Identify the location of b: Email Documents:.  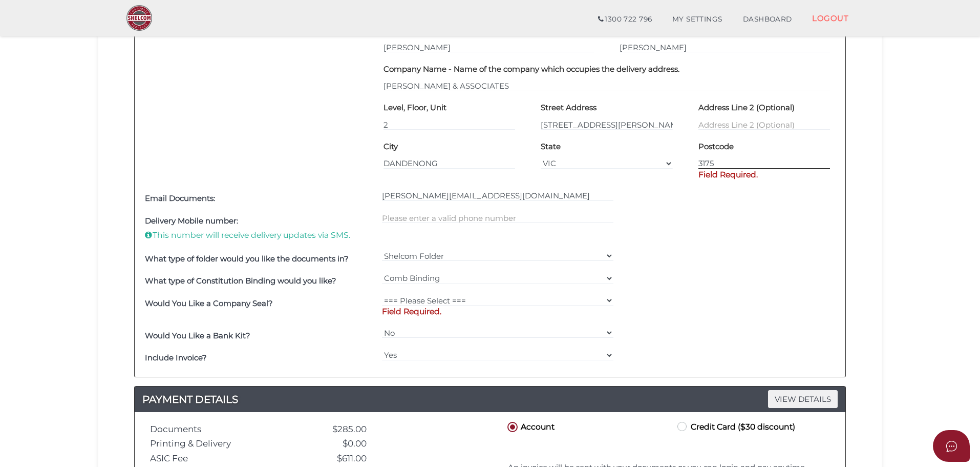
(180, 197).